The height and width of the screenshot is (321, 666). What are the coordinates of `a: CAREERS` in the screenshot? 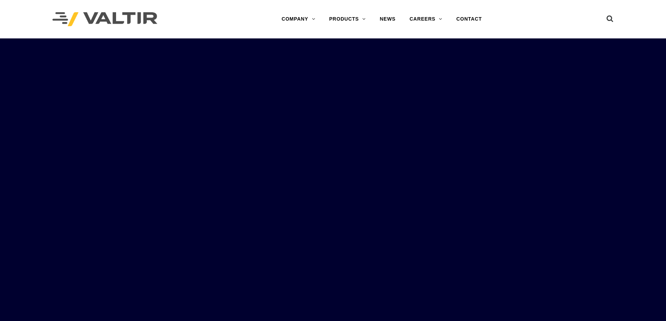 It's located at (426, 19).